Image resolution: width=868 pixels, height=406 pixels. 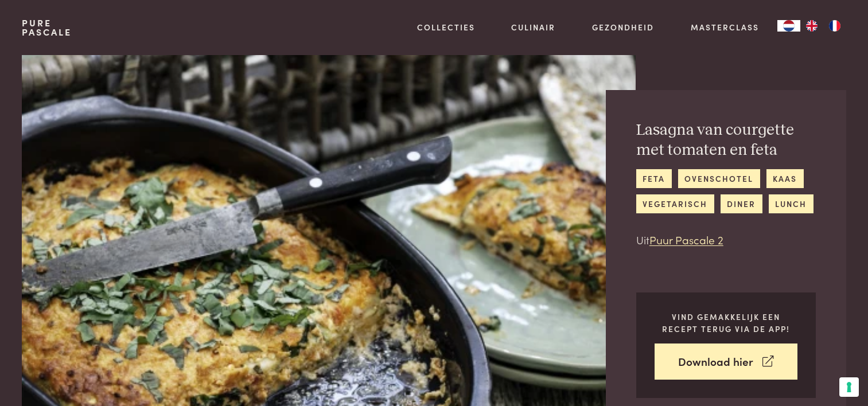 I want to click on a: Collecties, so click(x=446, y=27).